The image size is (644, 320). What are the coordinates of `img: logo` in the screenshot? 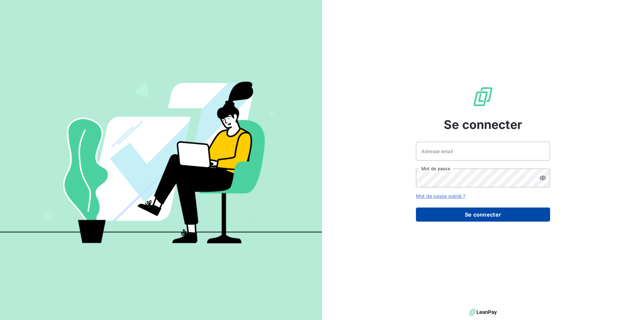 It's located at (483, 312).